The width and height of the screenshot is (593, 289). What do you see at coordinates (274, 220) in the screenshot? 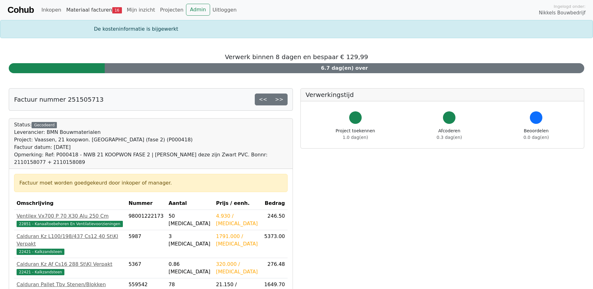
I see `td: 246.50` at bounding box center [274, 220].